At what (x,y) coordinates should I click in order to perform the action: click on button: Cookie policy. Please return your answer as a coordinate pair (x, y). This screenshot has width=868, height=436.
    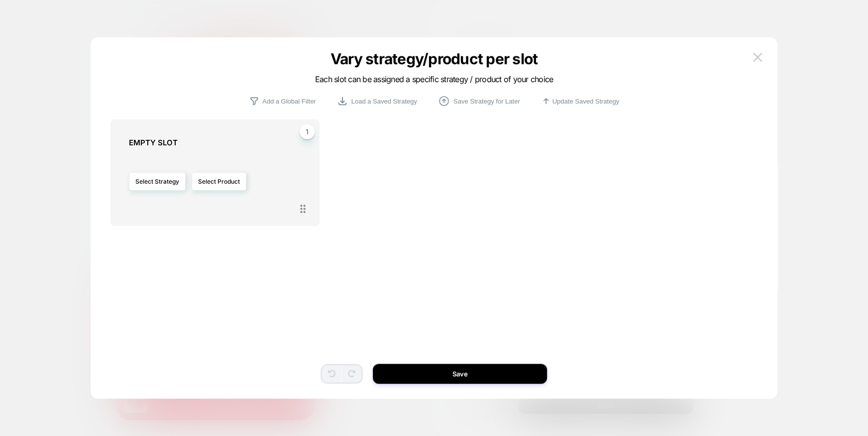
    Looking at the image, I should click on (19, 369).